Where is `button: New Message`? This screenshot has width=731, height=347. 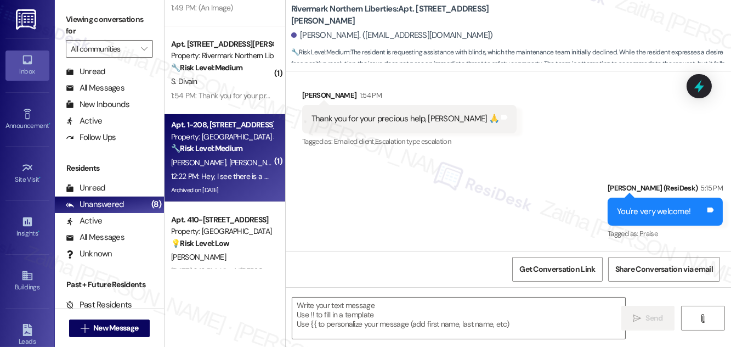
button: New Message is located at coordinates (110, 328).